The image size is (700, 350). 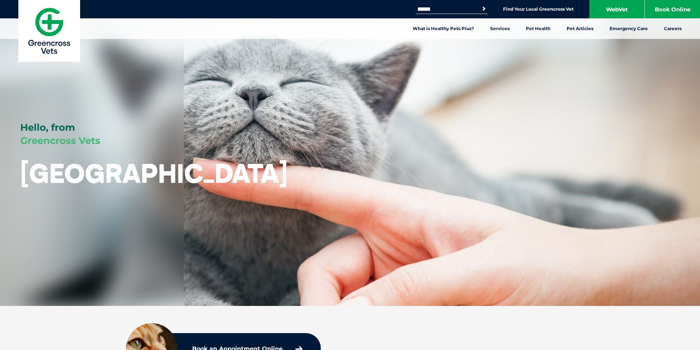 What do you see at coordinates (60, 141) in the screenshot?
I see `span: Greencross Vets` at bounding box center [60, 141].